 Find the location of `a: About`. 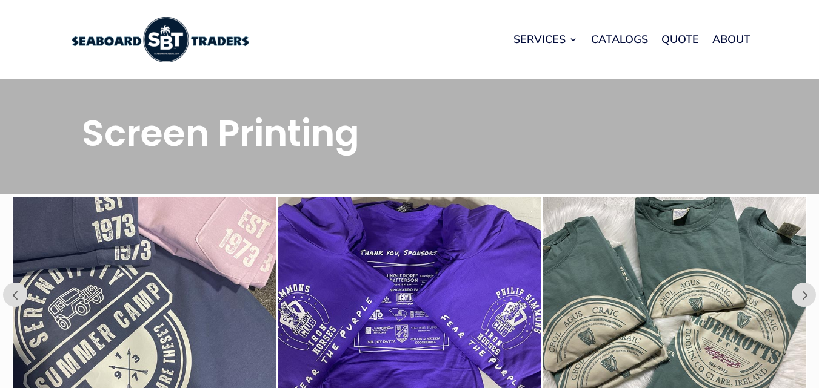

a: About is located at coordinates (731, 39).